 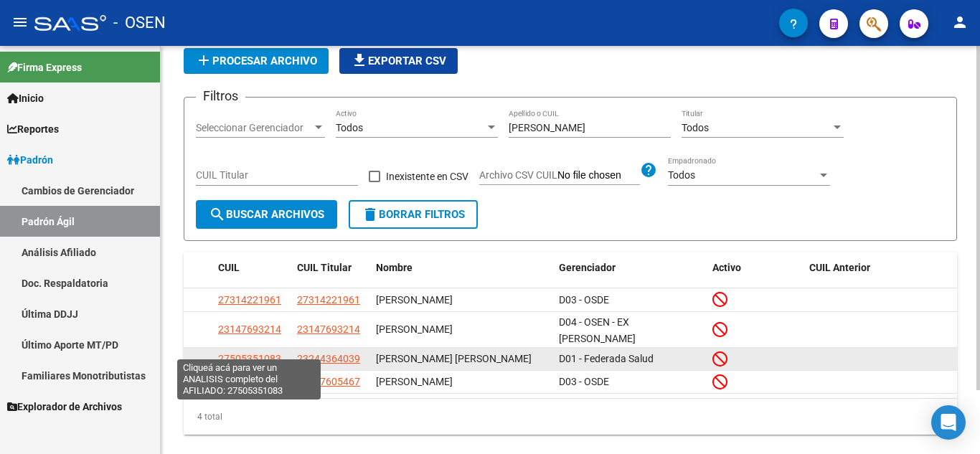 I want to click on span: Reportes, so click(x=33, y=129).